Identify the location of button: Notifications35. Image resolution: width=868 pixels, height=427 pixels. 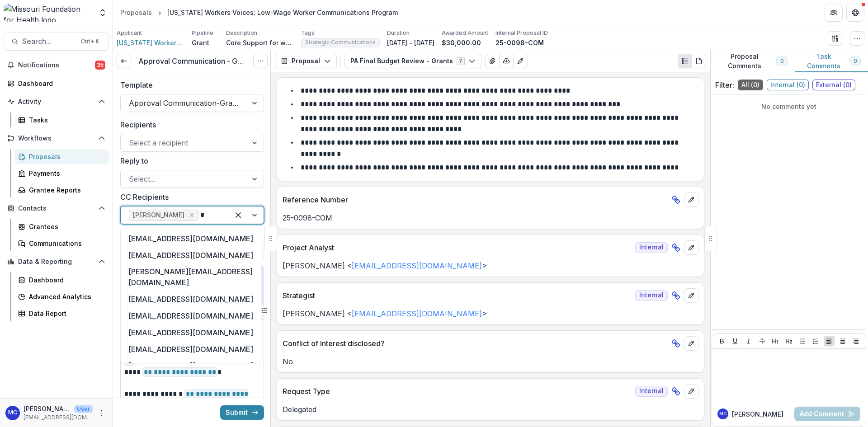
(56, 65).